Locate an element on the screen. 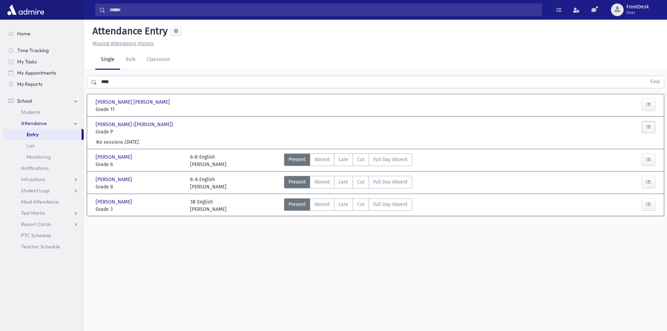 The width and height of the screenshot is (667, 331). span: Time Tracking is located at coordinates (33, 50).